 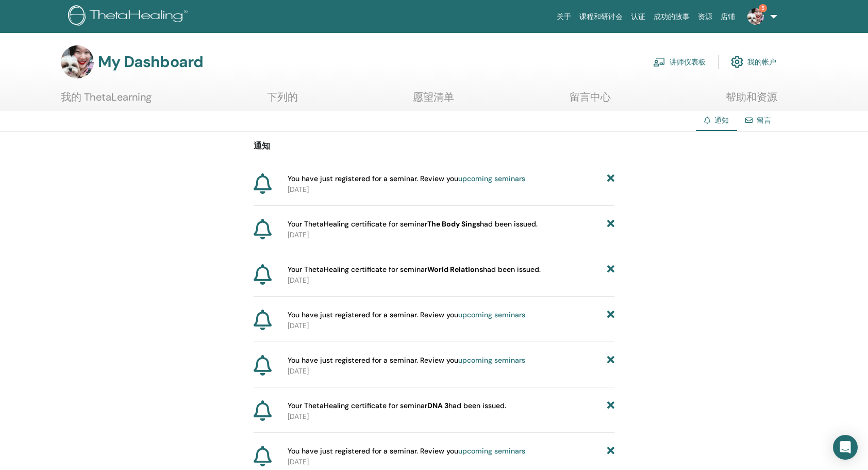 I want to click on a: 店铺, so click(x=728, y=17).